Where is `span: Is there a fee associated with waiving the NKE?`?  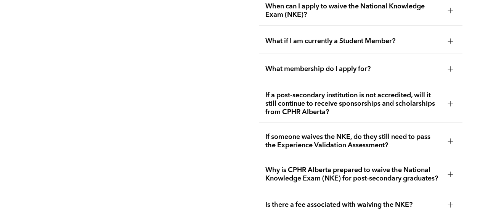 span: Is there a fee associated with waiving the NKE? is located at coordinates (354, 205).